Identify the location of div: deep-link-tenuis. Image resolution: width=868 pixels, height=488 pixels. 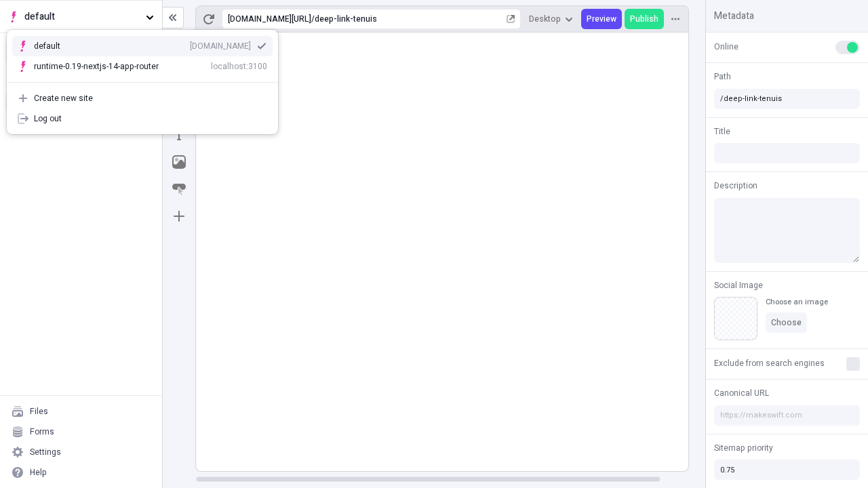
(408, 19).